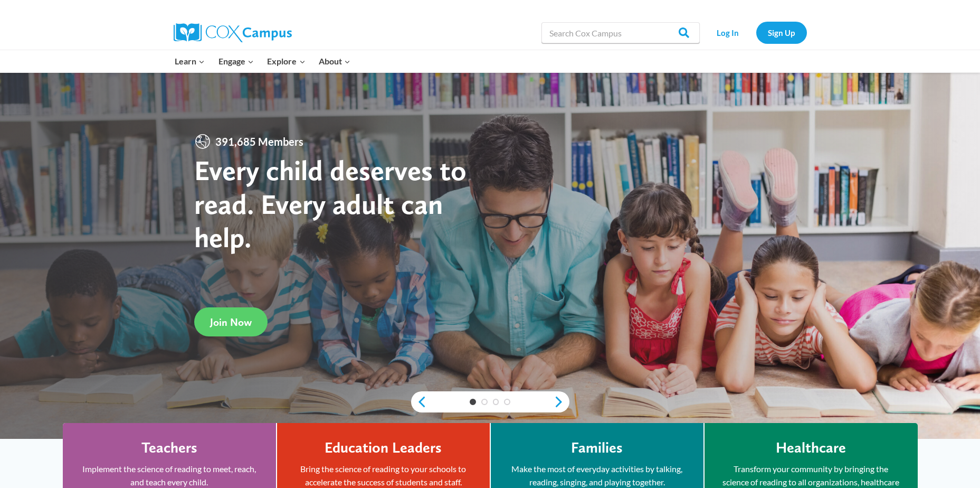  What do you see at coordinates (496, 402) in the screenshot?
I see `a: 3` at bounding box center [496, 402].